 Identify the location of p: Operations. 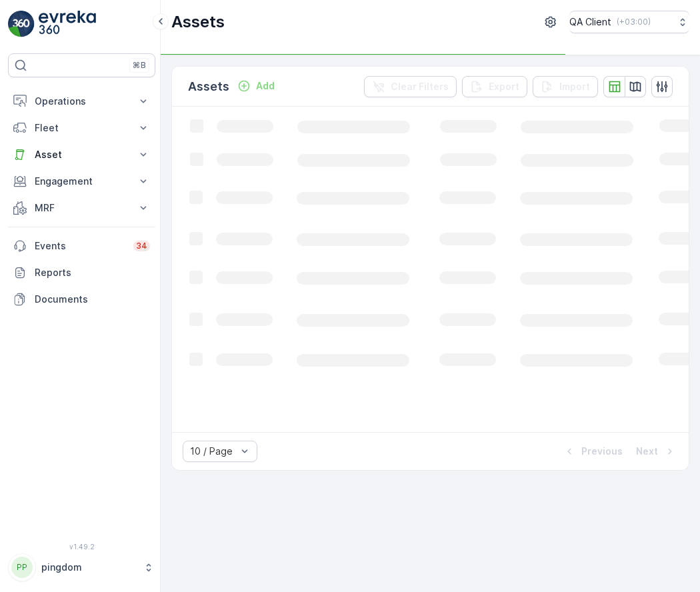
(81, 102).